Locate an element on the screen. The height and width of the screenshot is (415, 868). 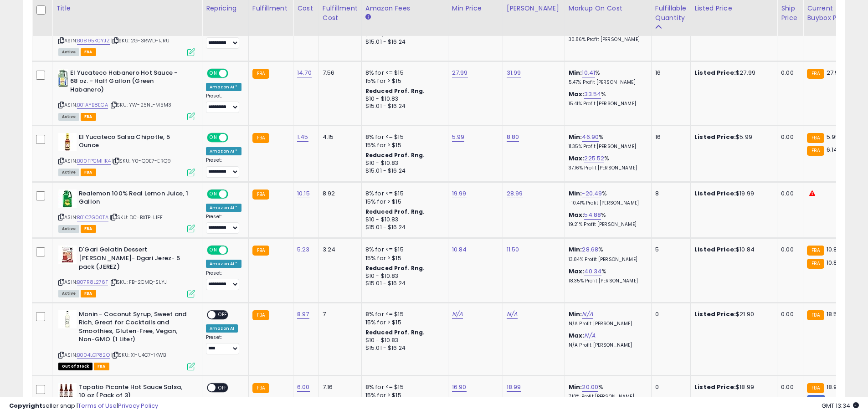
div: Ship Price is located at coordinates (790, 13).